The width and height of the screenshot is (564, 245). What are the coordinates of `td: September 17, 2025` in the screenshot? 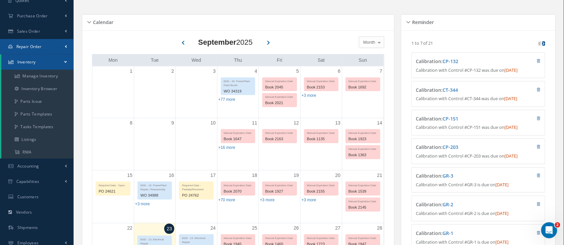 It's located at (196, 197).